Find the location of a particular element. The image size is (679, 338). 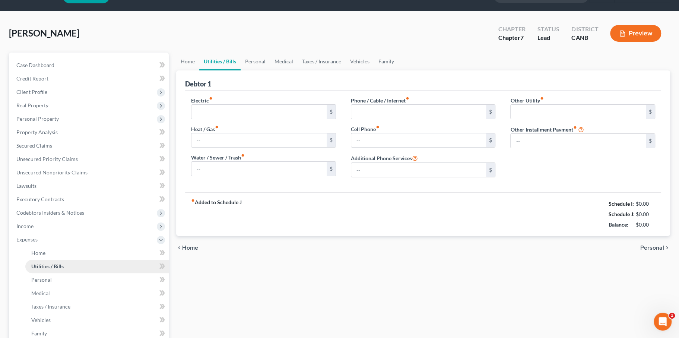

label: Water / Sewer / Trash is located at coordinates (218, 157).